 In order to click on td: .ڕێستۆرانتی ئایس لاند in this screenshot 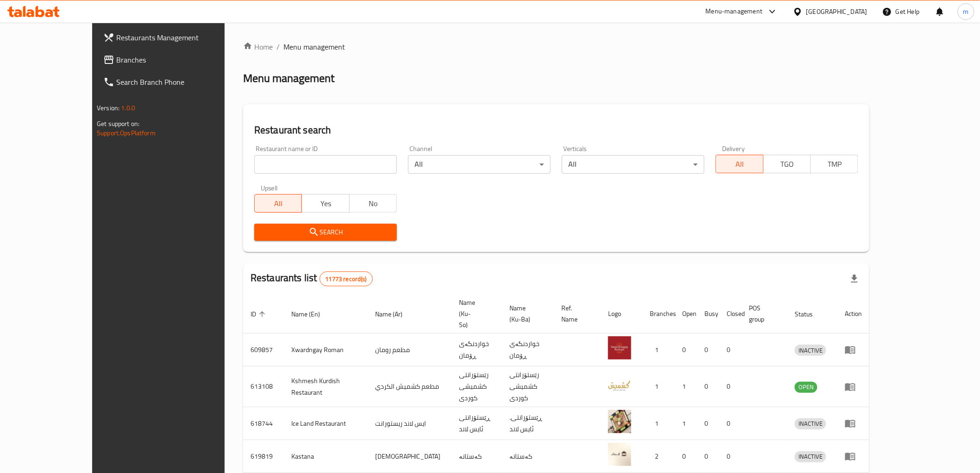, I will do `click(528, 423)`.